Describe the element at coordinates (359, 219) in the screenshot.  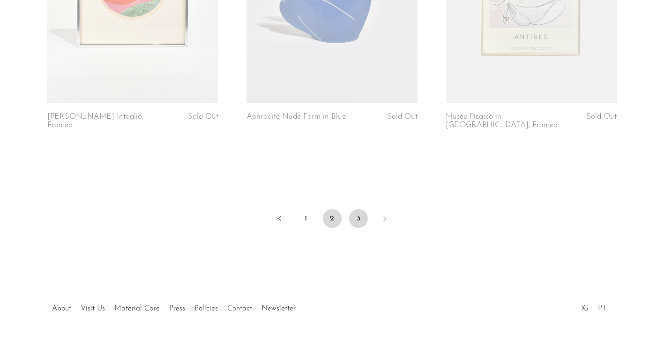
I see `a: 3` at that location.